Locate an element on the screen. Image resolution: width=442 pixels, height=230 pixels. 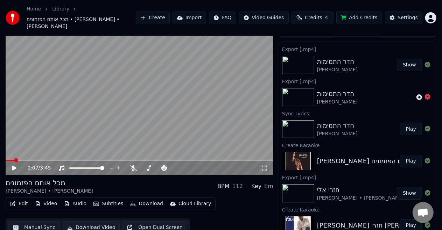
img: youka is located at coordinates (13, 18).